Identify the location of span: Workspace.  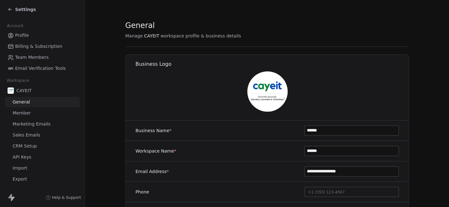
(18, 81).